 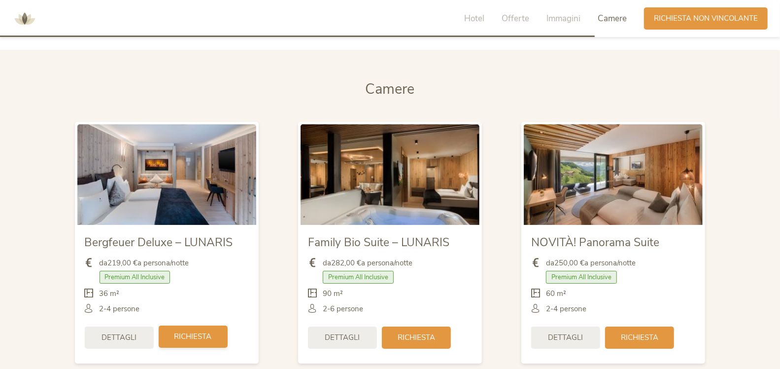 What do you see at coordinates (515, 18) in the screenshot?
I see `span: Offerte` at bounding box center [515, 18].